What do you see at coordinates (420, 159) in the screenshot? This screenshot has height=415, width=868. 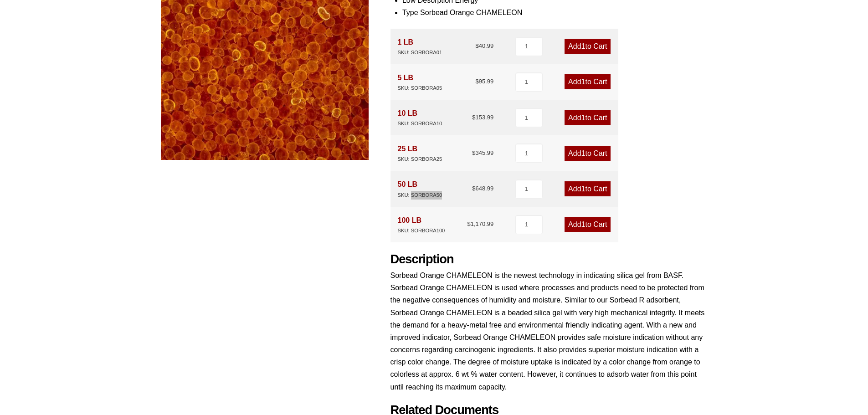 I see `div: SKU: SORBORA25` at bounding box center [420, 159].